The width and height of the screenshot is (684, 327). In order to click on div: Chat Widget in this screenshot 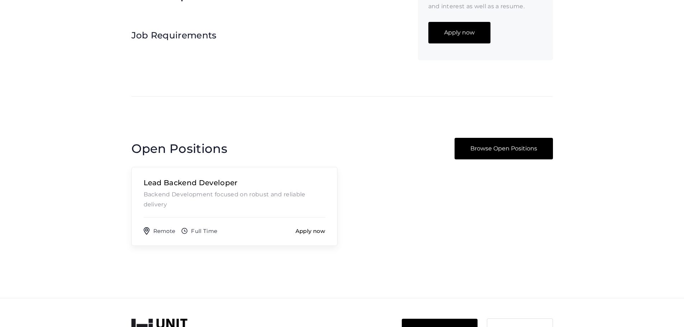, I will do `click(666, 310)`.